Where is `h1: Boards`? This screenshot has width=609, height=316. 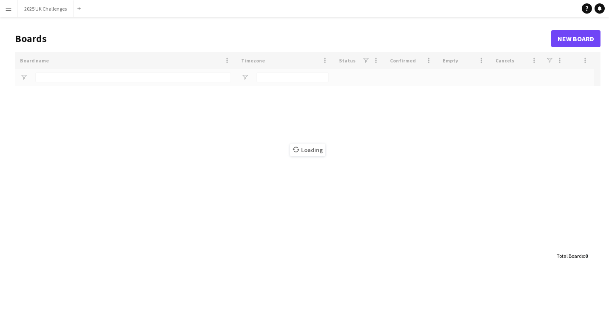
h1: Boards is located at coordinates (283, 39).